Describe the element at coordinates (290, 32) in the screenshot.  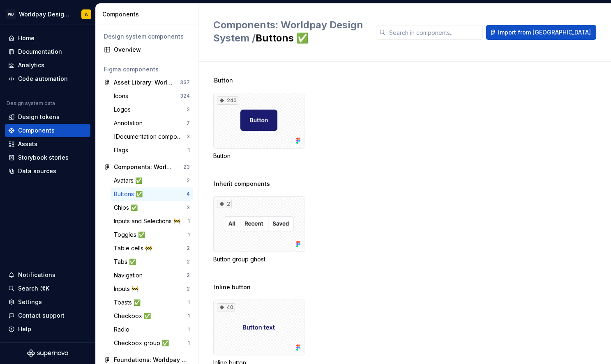
I see `h2: Buttons ✅` at that location.